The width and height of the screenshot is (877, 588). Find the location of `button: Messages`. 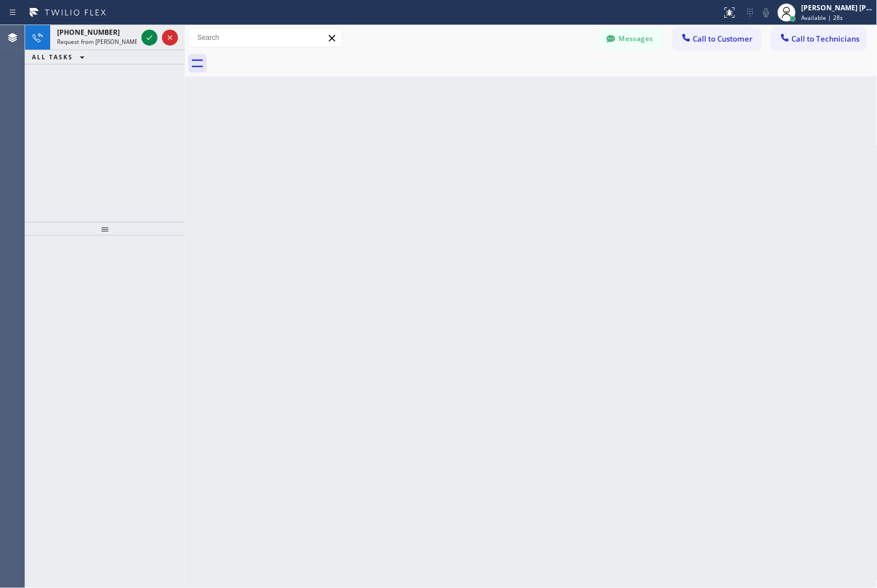

button: Messages is located at coordinates (631, 39).